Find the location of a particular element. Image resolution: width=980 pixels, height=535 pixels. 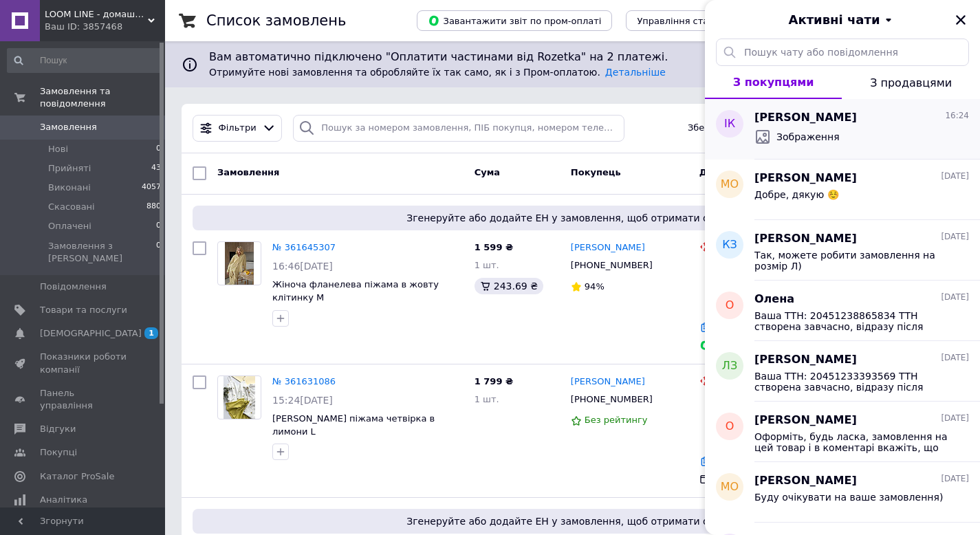

span: З покупцями is located at coordinates (774, 82).